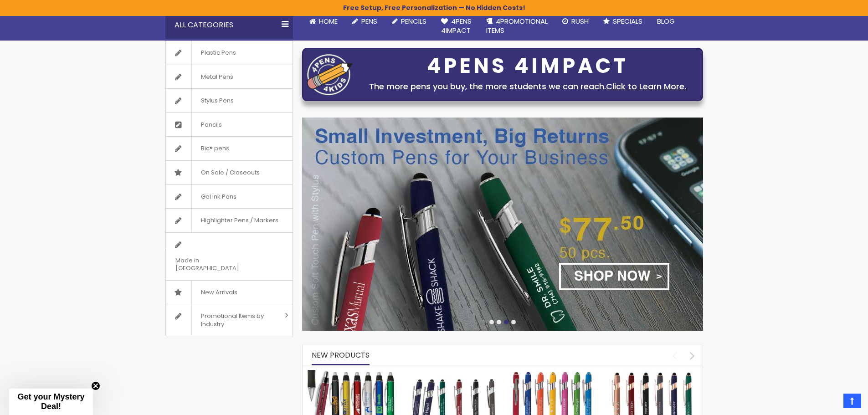  Describe the element at coordinates (575, 21) in the screenshot. I see `a: Rush` at that location.